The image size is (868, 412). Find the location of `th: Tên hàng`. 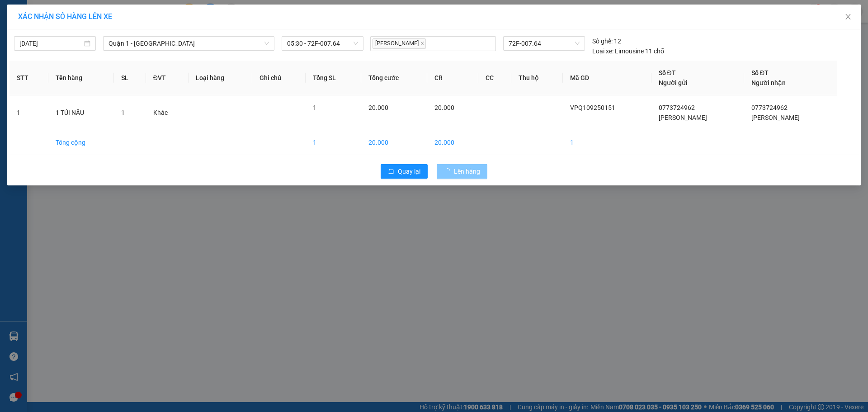

th: Tên hàng is located at coordinates (81, 78).